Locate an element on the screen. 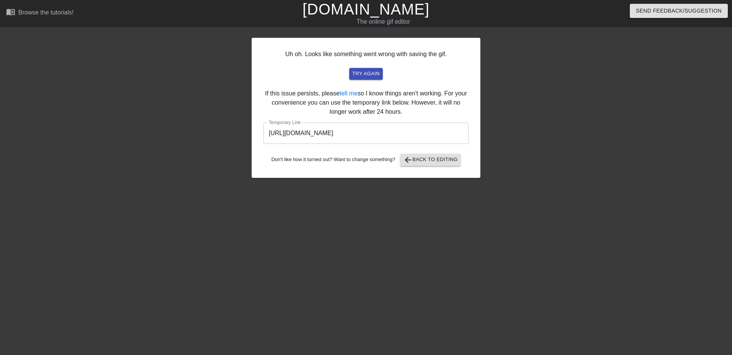 The height and width of the screenshot is (355, 732). input: bare is located at coordinates (366, 133).